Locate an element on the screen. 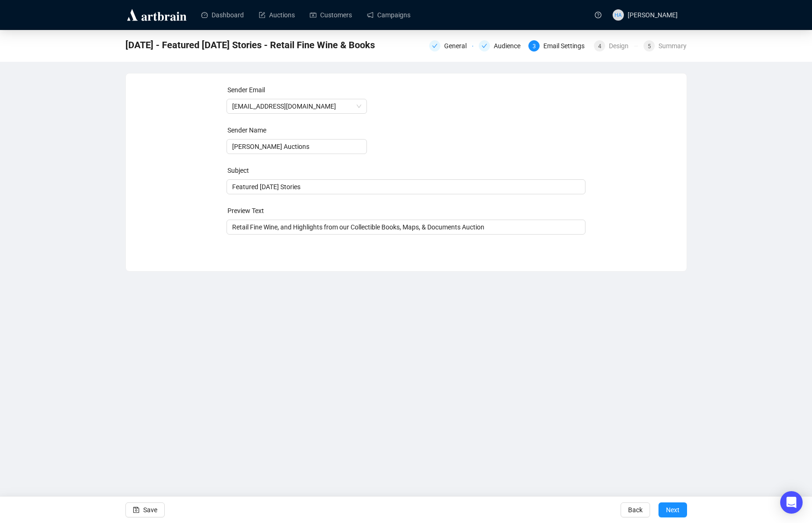  span: 5 is located at coordinates (649, 47).